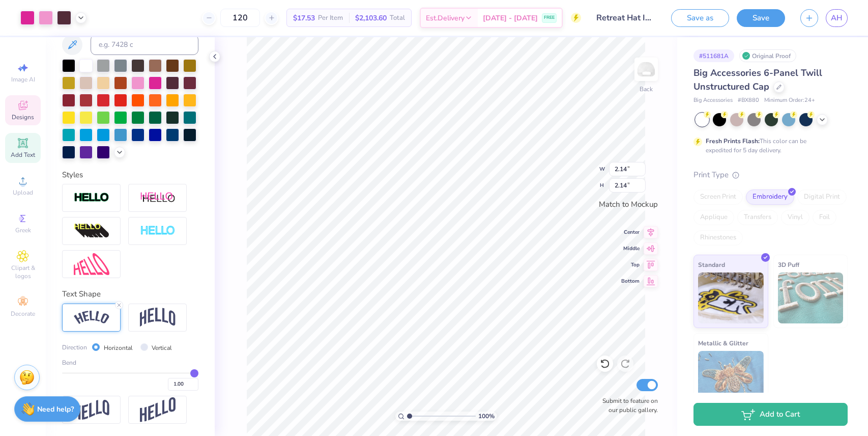 The height and width of the screenshot is (436, 868). Describe the element at coordinates (23, 193) in the screenshot. I see `span: Upload` at that location.